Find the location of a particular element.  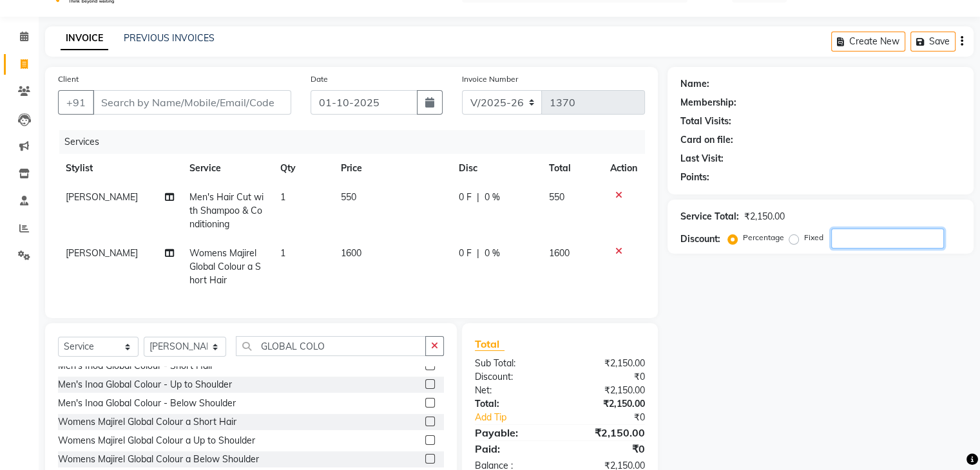

label: Client is located at coordinates (68, 79).